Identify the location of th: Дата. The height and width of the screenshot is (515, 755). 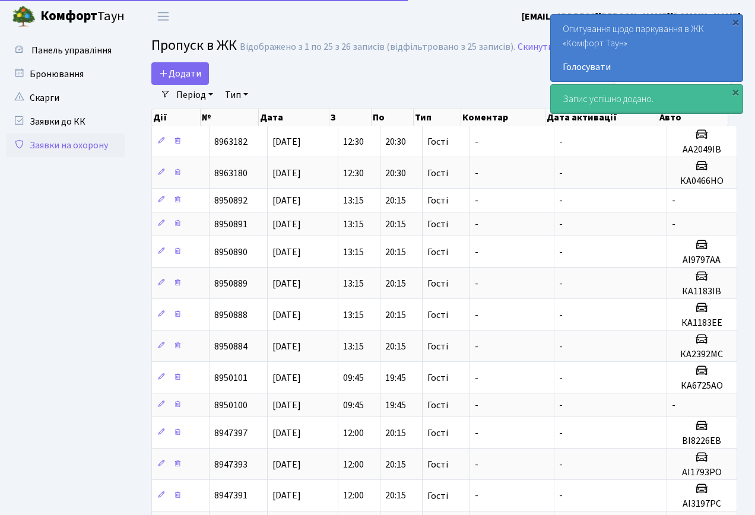
(294, 117).